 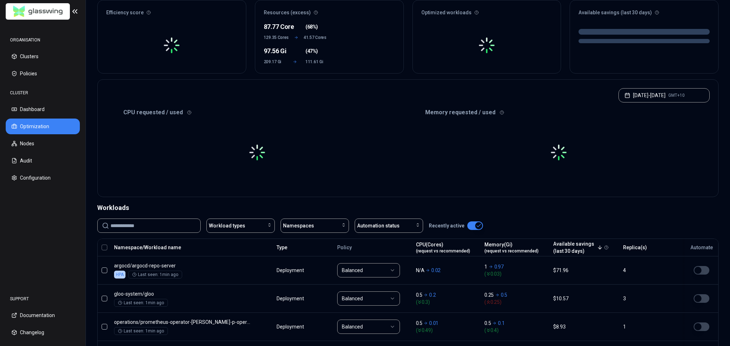 What do you see at coordinates (578, 247) in the screenshot?
I see `button: Available savings(last 30 days)` at bounding box center [578, 247].